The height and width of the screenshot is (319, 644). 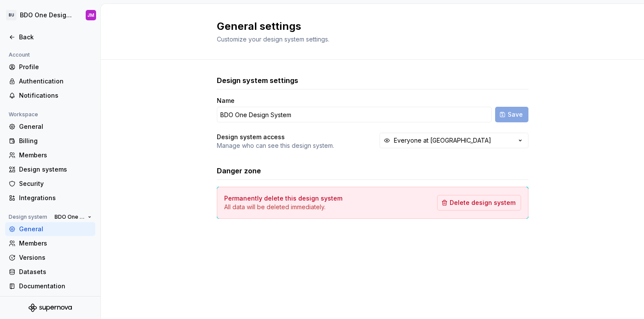 What do you see at coordinates (50, 95) in the screenshot?
I see `a: Notifications` at bounding box center [50, 95].